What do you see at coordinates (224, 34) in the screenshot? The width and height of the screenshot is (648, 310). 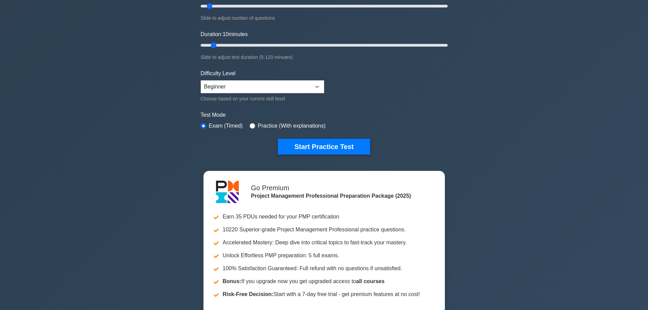 I see `label: Duration: minutes` at bounding box center [224, 34].